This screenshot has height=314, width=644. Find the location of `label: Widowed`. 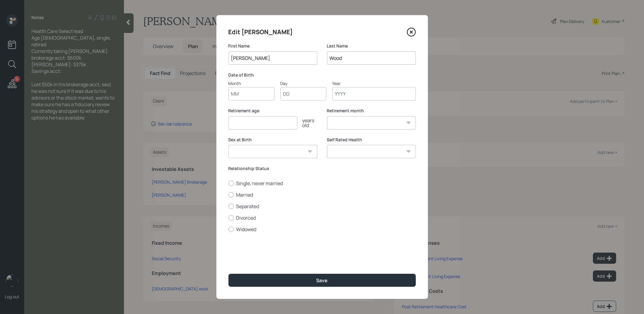

label: Widowed is located at coordinates (322, 230).